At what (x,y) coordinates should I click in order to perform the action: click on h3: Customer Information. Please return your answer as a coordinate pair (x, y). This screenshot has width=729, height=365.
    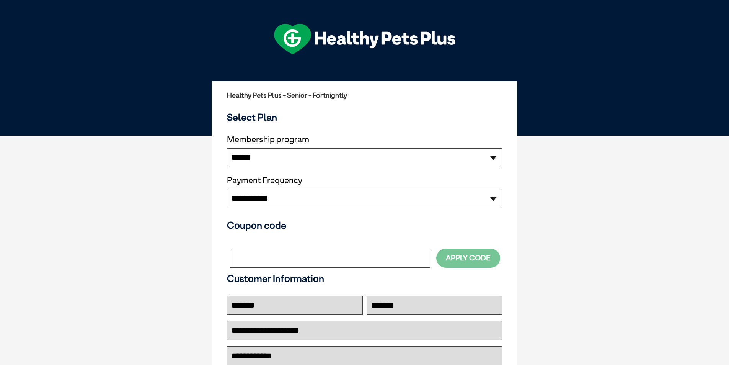
    Looking at the image, I should click on (364, 278).